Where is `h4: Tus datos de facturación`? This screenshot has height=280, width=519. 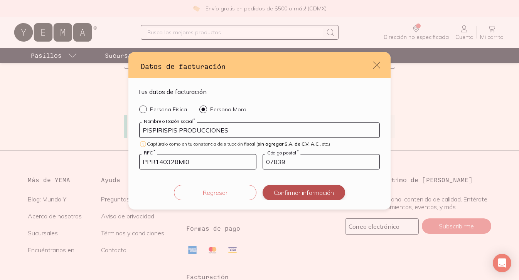 h4: Tus datos de facturación is located at coordinates (172, 92).